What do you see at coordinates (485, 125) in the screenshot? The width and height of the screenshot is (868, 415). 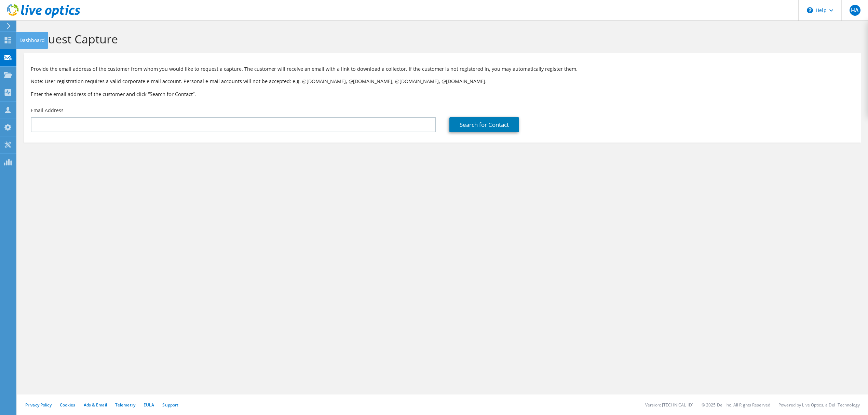 I see `a: Search for Contact` at bounding box center [485, 125].